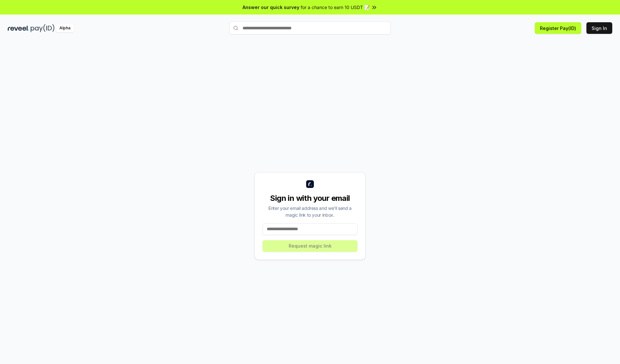  What do you see at coordinates (65, 28) in the screenshot?
I see `div: Alpha` at bounding box center [65, 28].